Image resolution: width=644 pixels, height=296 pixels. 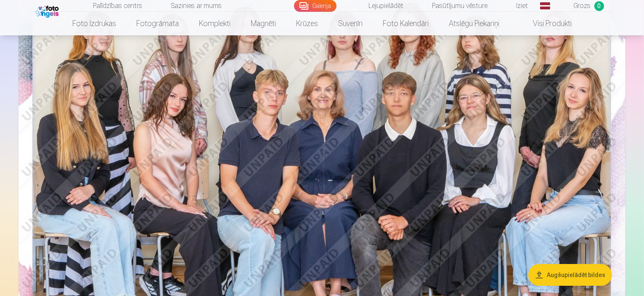 What do you see at coordinates (48, 10) in the screenshot?
I see `img: /fa1` at bounding box center [48, 10].